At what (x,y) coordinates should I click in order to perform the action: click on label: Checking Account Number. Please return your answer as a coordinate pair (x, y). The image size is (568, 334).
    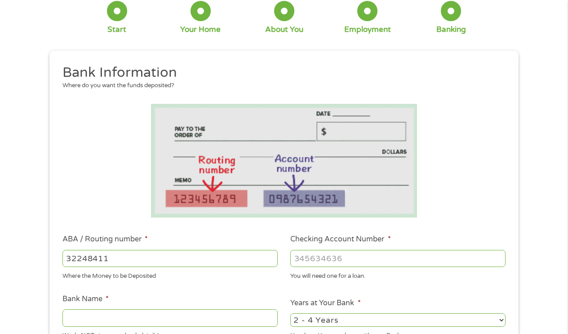
    Looking at the image, I should click on (340, 239).